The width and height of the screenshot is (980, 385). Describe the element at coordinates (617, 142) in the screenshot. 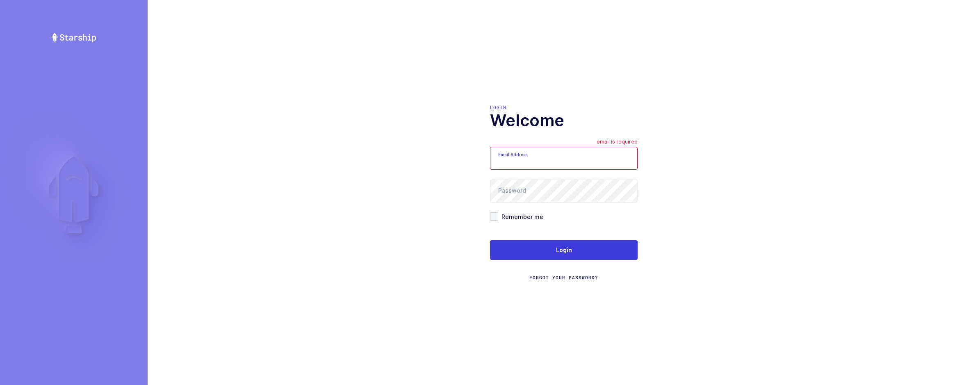

I see `div: email is required` at that location.